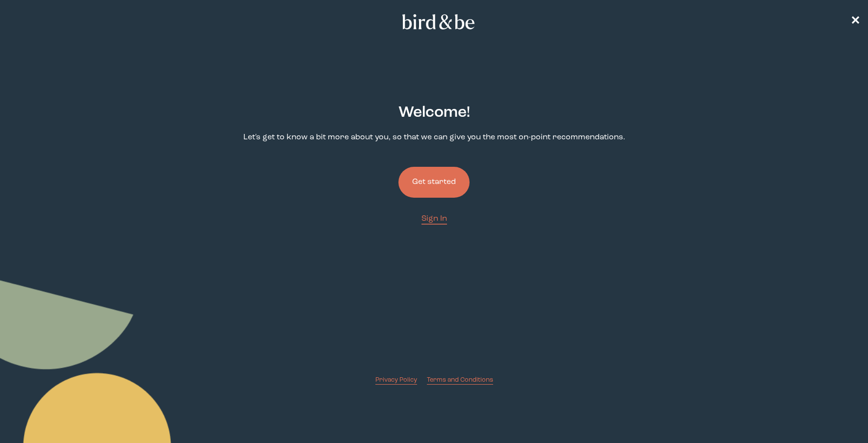 The height and width of the screenshot is (443, 868). Describe the element at coordinates (434, 182) in the screenshot. I see `a: Get started` at that location.